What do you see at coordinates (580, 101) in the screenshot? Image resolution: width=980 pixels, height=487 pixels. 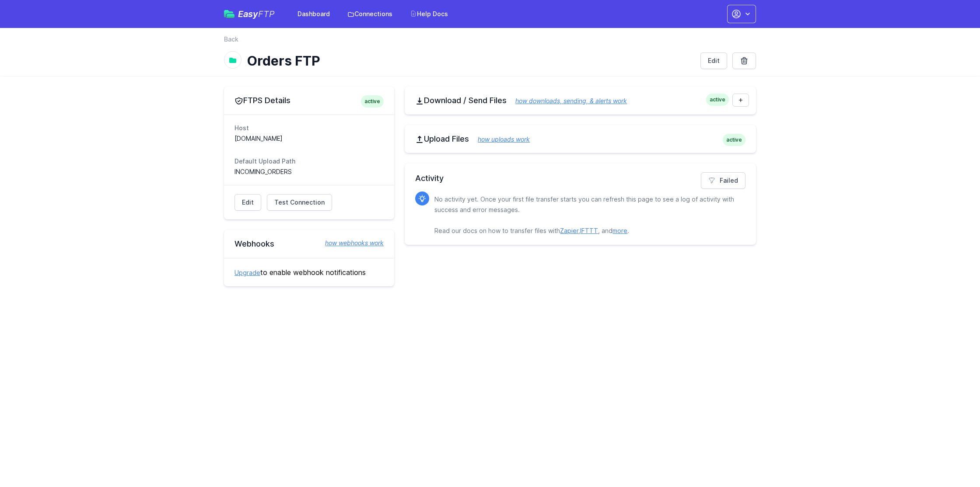 I see `h2: Download / Send Files` at bounding box center [580, 101].